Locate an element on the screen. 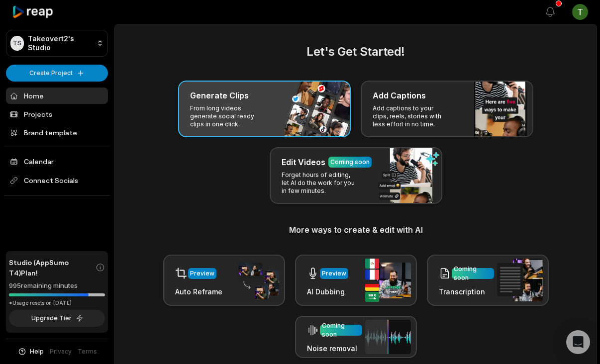  h3: Generate Clips is located at coordinates (219, 96).